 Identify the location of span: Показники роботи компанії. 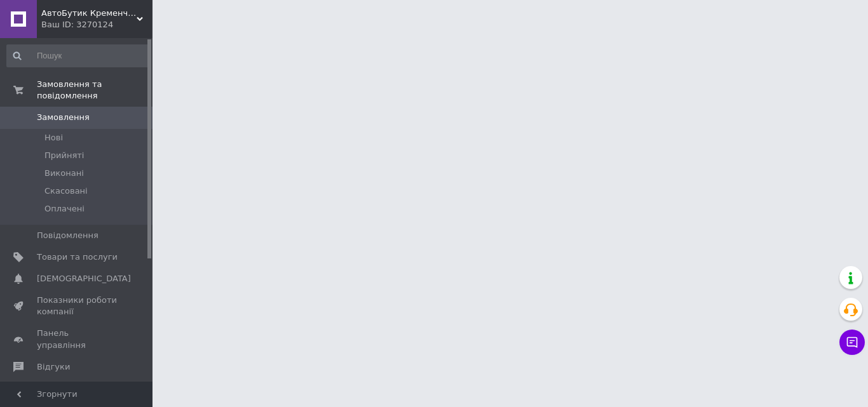
(77, 306).